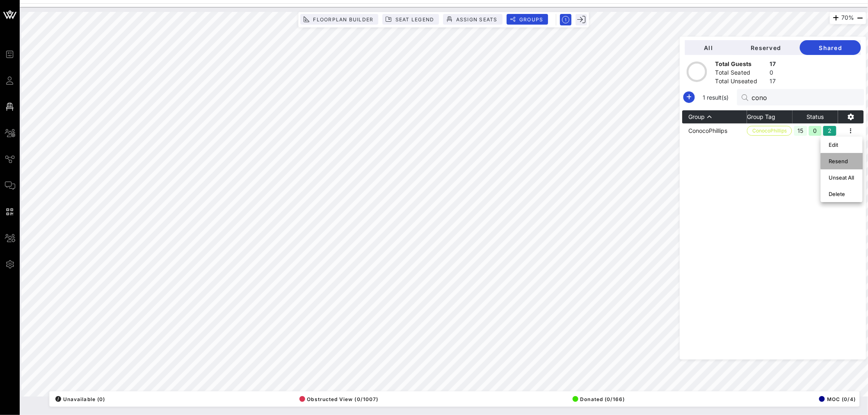 The image size is (868, 415). I want to click on div: Resend, so click(842, 161).